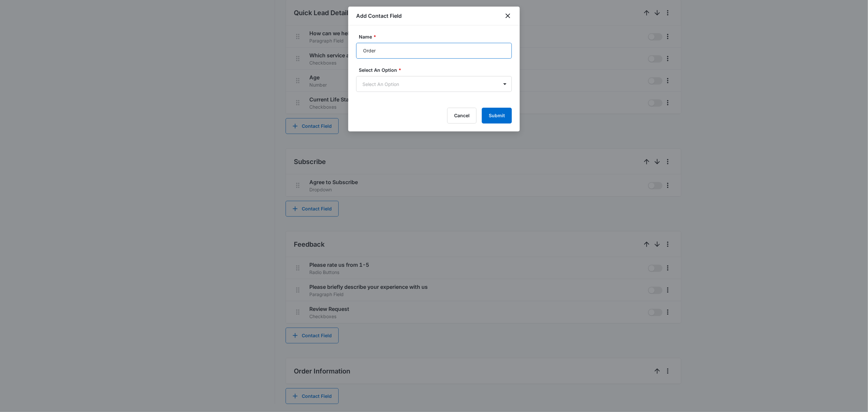  What do you see at coordinates (437, 70) in the screenshot?
I see `label: Select An Option` at bounding box center [437, 70].